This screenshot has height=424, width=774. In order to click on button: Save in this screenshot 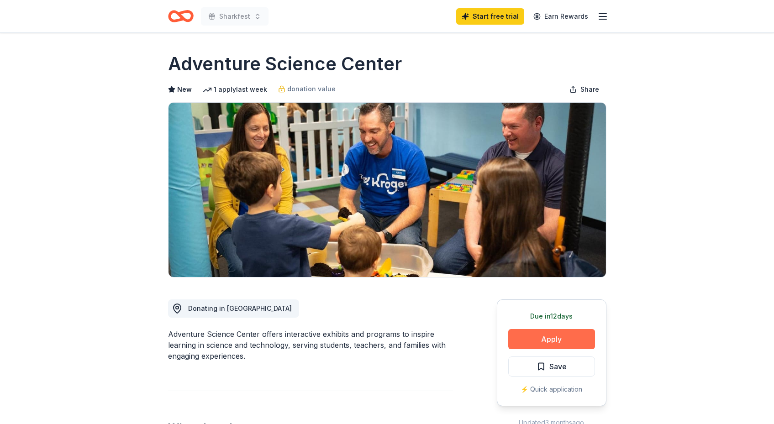, I will do `click(552, 367)`.